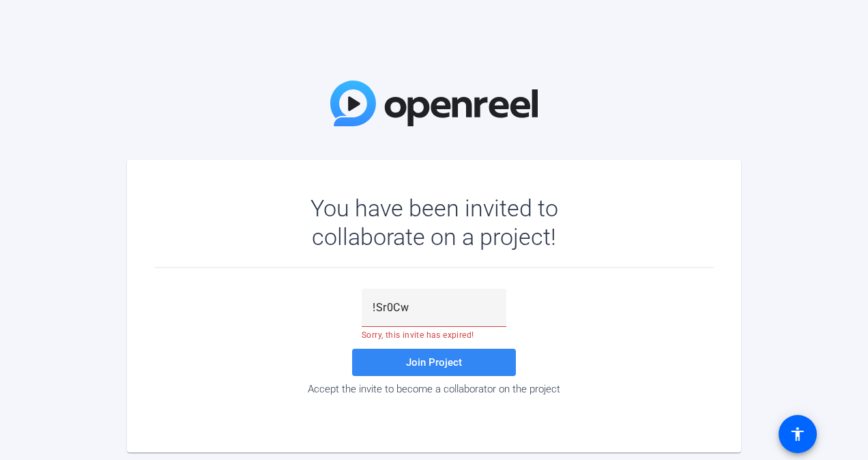 The image size is (868, 460). I want to click on input: Password, so click(434, 307).